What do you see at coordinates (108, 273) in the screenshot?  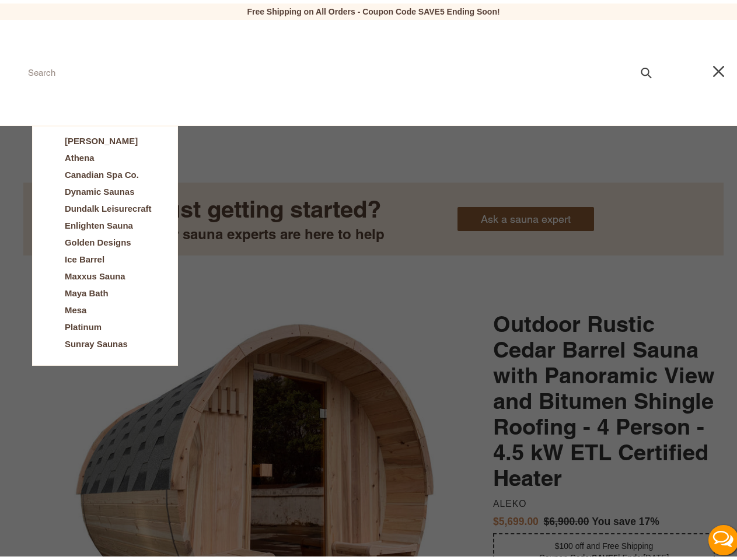 I see `a: Maxxus Sauna` at bounding box center [108, 273].